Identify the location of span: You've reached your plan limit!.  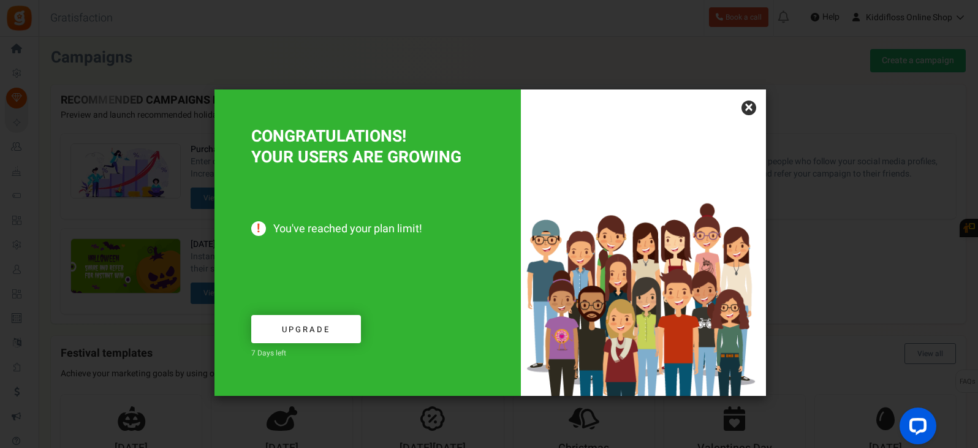
(368, 229).